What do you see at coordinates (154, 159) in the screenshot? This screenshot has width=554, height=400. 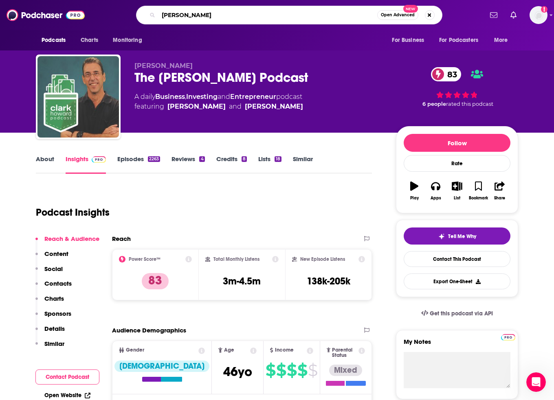 I see `div: 2263` at bounding box center [154, 159].